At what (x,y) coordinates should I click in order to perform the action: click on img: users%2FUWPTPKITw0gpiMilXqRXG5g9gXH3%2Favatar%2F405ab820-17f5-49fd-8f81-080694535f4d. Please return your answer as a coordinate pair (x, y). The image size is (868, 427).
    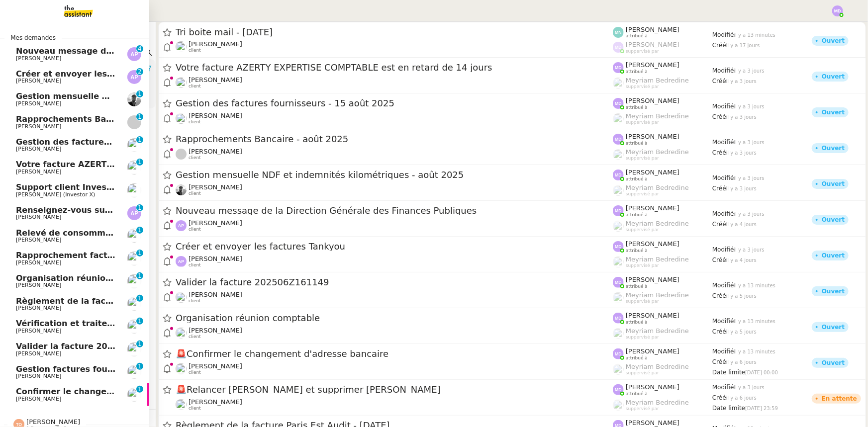
    Looking at the image, I should click on (135, 190).